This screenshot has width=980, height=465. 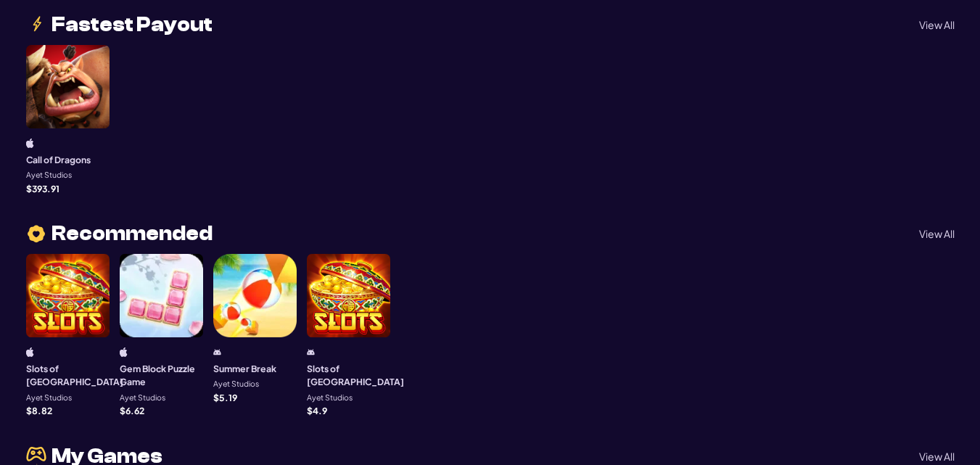 I want to click on span: Recommended, so click(x=132, y=234).